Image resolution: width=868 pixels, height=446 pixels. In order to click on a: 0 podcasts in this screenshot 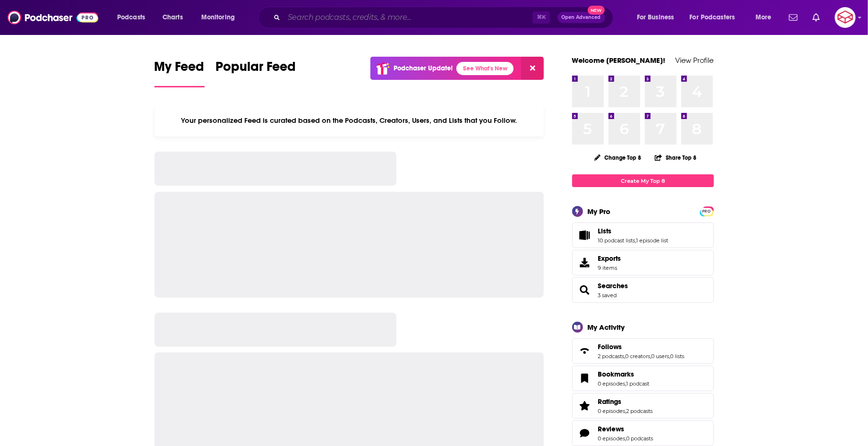, I will do `click(640, 438)`.